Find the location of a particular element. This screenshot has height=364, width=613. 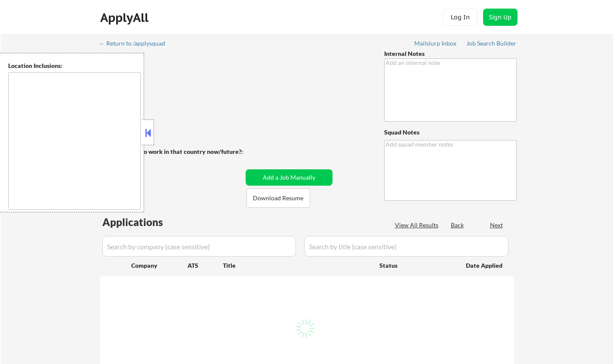

div: Next is located at coordinates (497, 225).